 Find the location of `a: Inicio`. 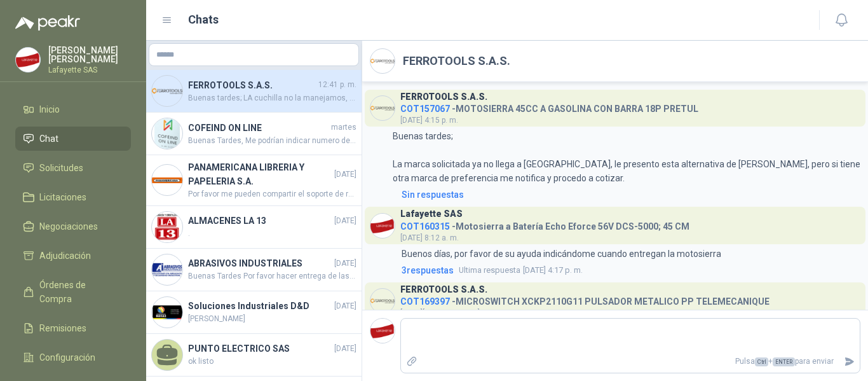

a: Inicio is located at coordinates (73, 109).